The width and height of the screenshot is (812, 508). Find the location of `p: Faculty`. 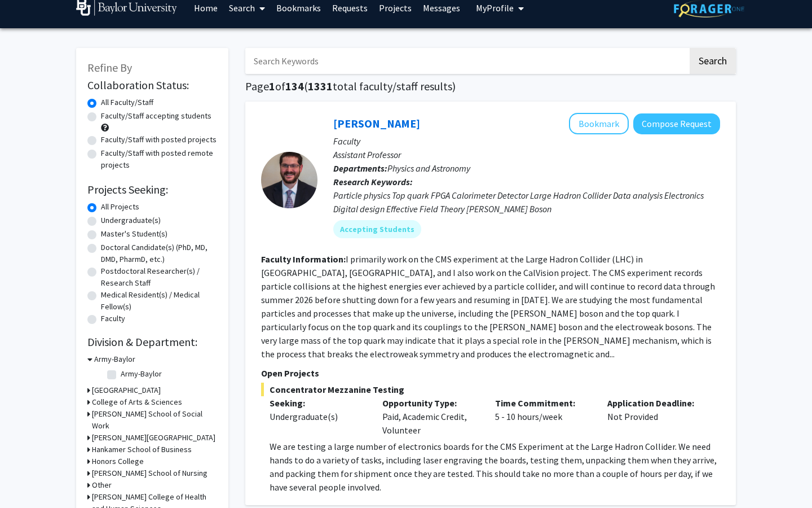

p: Faculty is located at coordinates (526, 141).